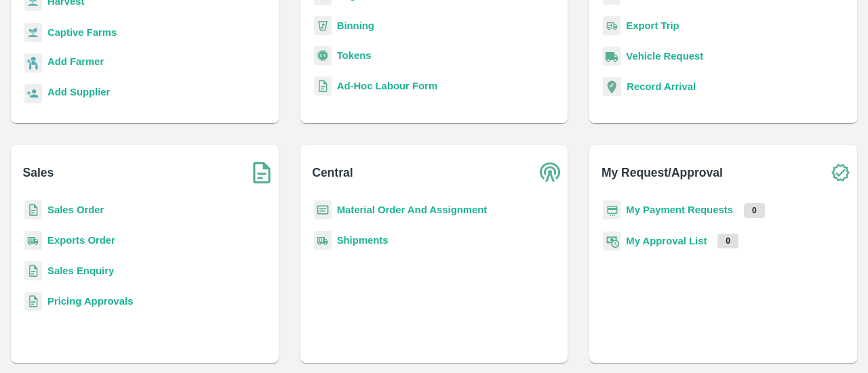 The image size is (868, 373). Describe the element at coordinates (680, 210) in the screenshot. I see `b: My Payment Requests` at that location.